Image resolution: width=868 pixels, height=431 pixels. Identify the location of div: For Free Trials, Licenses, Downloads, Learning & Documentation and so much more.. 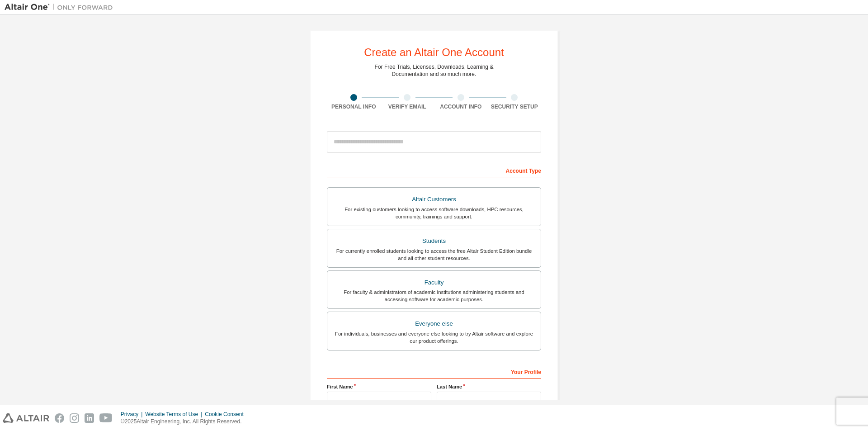
(434, 71).